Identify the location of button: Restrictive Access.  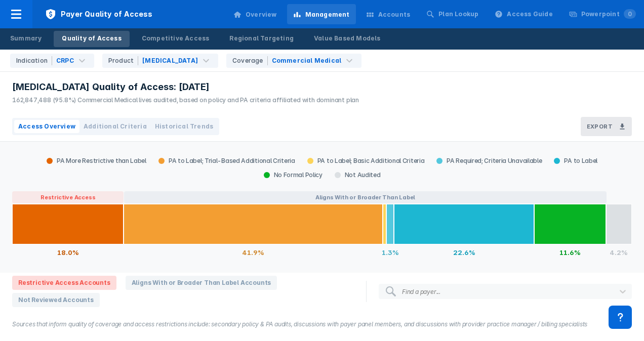
(68, 197).